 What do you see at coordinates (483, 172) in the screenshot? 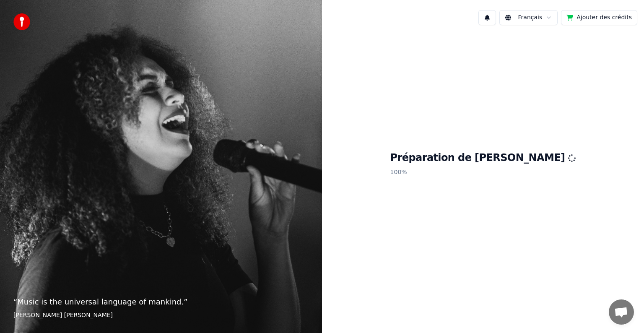
I see `p: 100 %` at bounding box center [483, 172].